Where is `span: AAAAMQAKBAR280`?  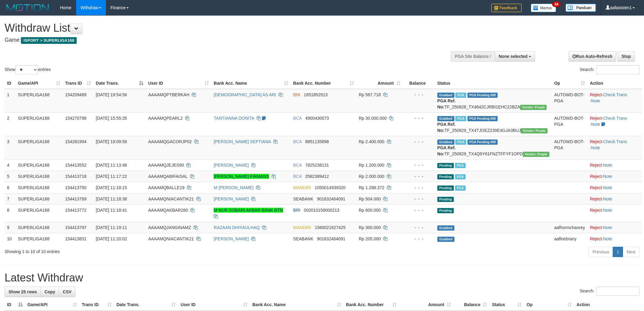 span: AAAAMQAKBAR280 is located at coordinates (168, 210).